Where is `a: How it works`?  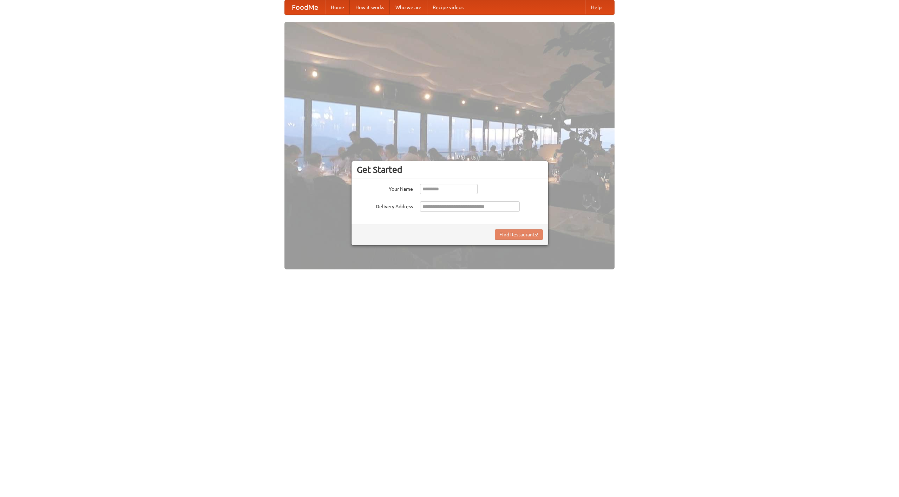
a: How it works is located at coordinates (370, 7).